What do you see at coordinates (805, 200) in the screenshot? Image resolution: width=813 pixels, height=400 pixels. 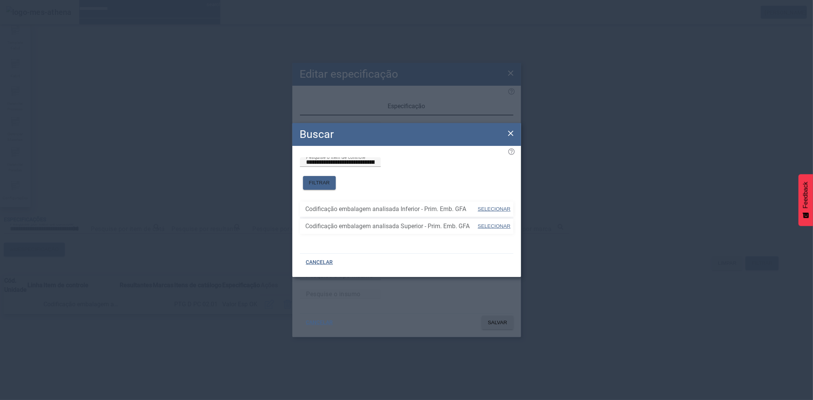 I see `button: Feedback - Mostrar pesquisa` at bounding box center [805, 200].